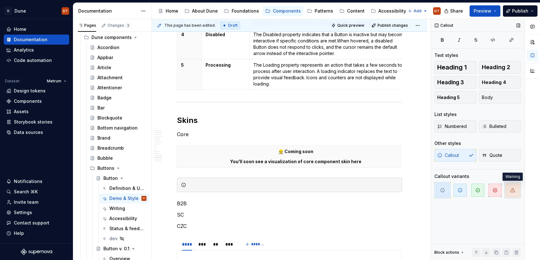 This screenshot has height=260, width=540. Describe the element at coordinates (500, 155) in the screenshot. I see `button: Quote` at that location.